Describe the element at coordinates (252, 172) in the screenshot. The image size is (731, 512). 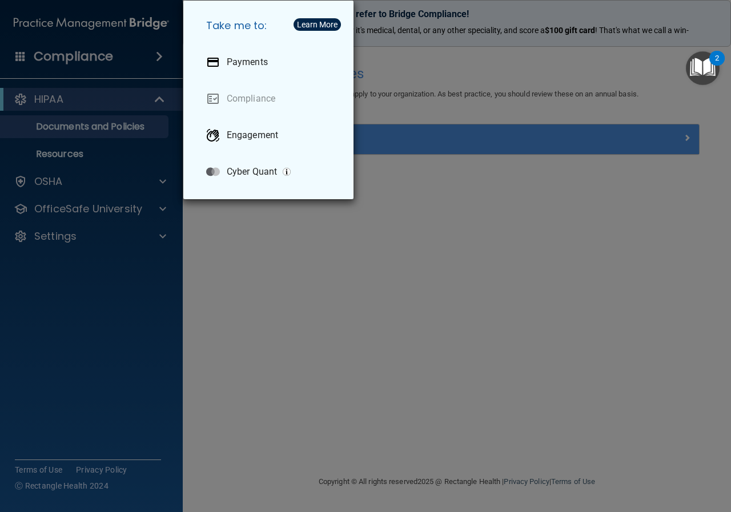
I see `p: Cyber Quant` at that location.